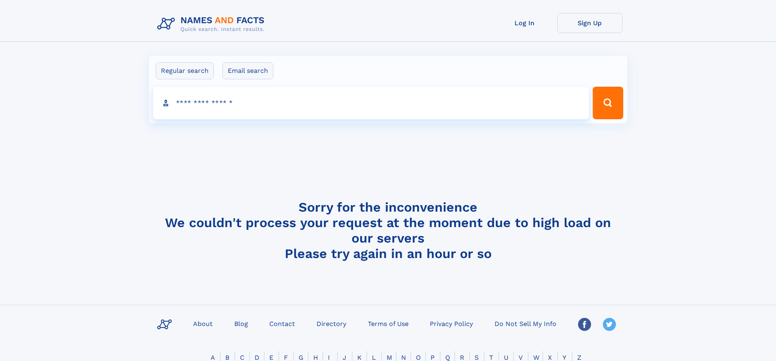 The image size is (776, 361). What do you see at coordinates (185, 71) in the screenshot?
I see `label: Regular search` at bounding box center [185, 71].